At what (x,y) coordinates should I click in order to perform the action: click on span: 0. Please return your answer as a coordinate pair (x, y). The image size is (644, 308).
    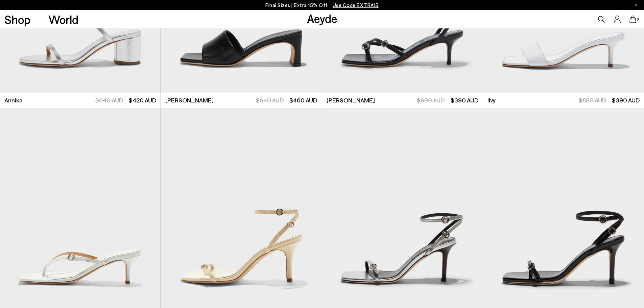
    Looking at the image, I should click on (638, 19).